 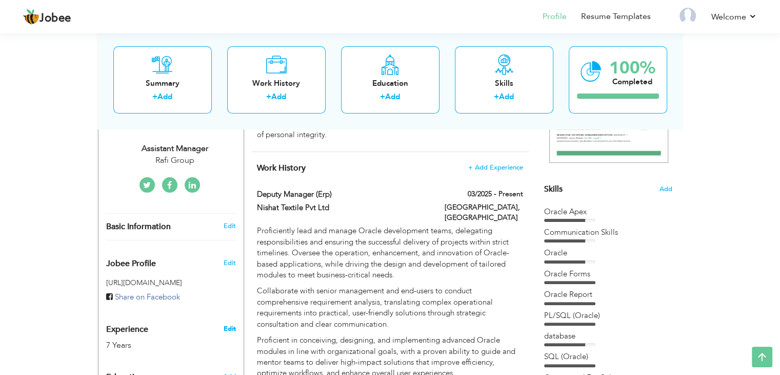 What do you see at coordinates (281, 168) in the screenshot?
I see `span: Work History` at bounding box center [281, 168].